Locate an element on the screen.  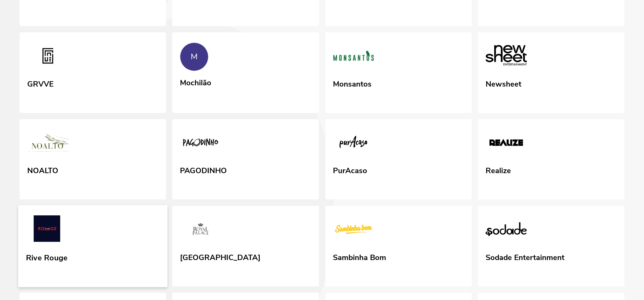
a: NOALTO NOALTO is located at coordinates (93, 160).